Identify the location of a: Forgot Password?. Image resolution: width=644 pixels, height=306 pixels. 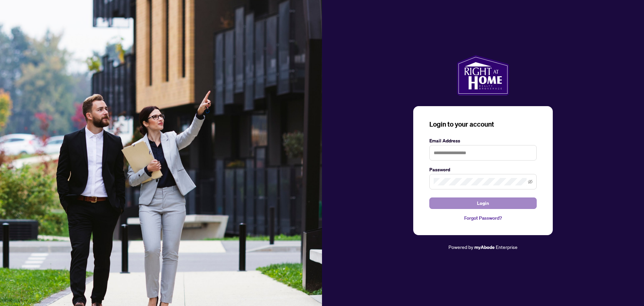
(483, 218).